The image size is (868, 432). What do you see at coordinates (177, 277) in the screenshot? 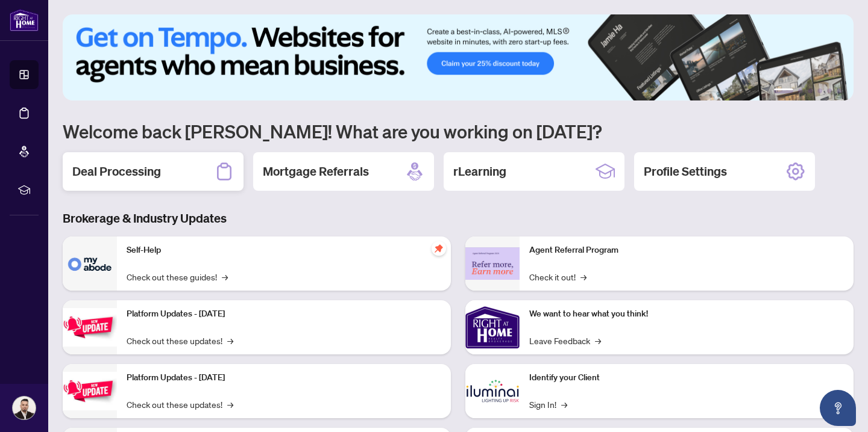
I see `a: Check out these guides!→` at bounding box center [177, 277].